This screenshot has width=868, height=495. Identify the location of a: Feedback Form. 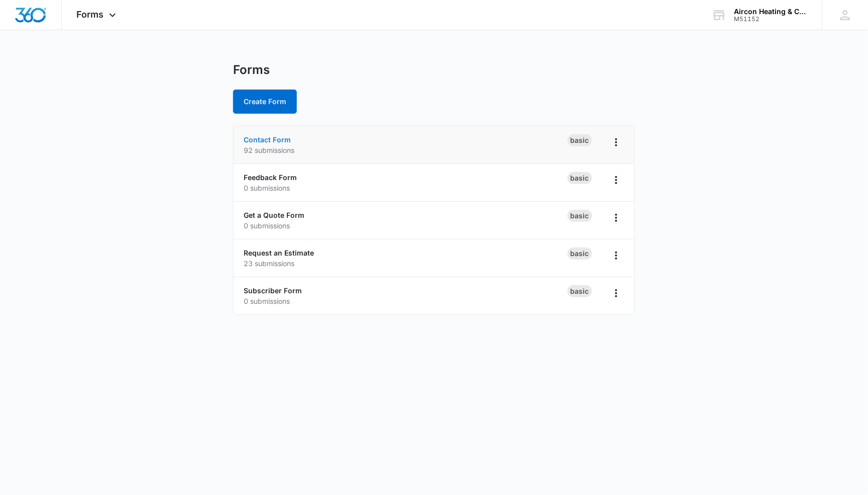
(270, 177).